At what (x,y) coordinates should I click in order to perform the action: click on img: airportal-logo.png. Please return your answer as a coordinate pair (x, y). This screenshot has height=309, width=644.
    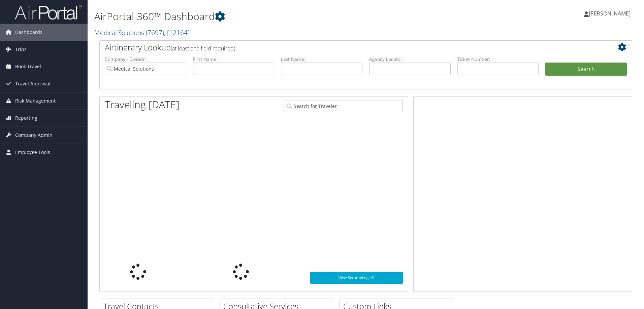
    Looking at the image, I should click on (49, 12).